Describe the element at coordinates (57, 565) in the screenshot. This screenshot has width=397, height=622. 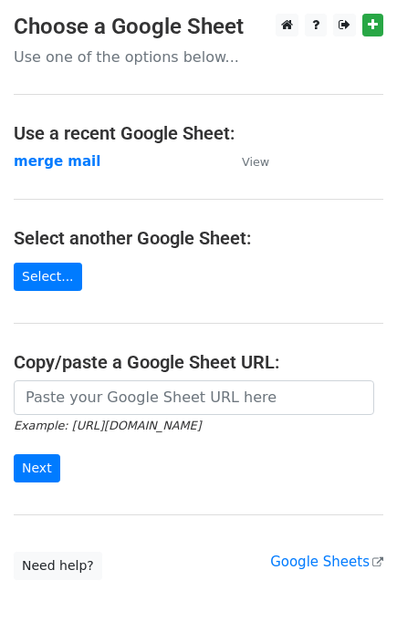
I see `a: Need help?` at that location.